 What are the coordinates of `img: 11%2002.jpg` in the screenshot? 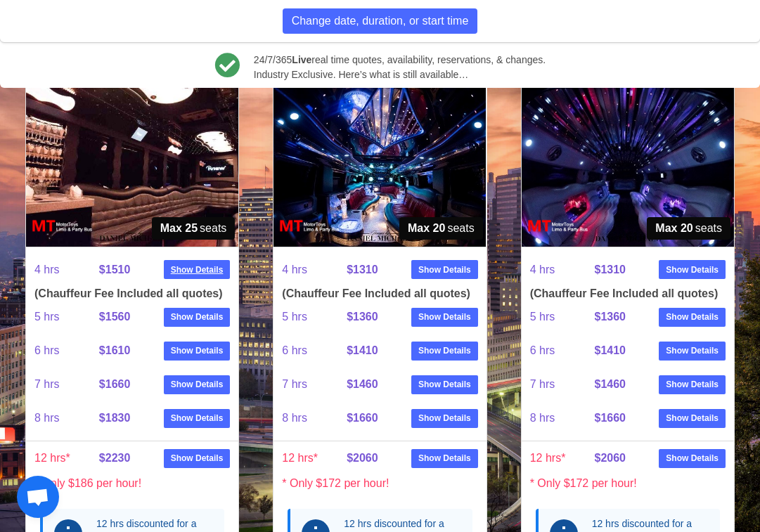 It's located at (132, 164).